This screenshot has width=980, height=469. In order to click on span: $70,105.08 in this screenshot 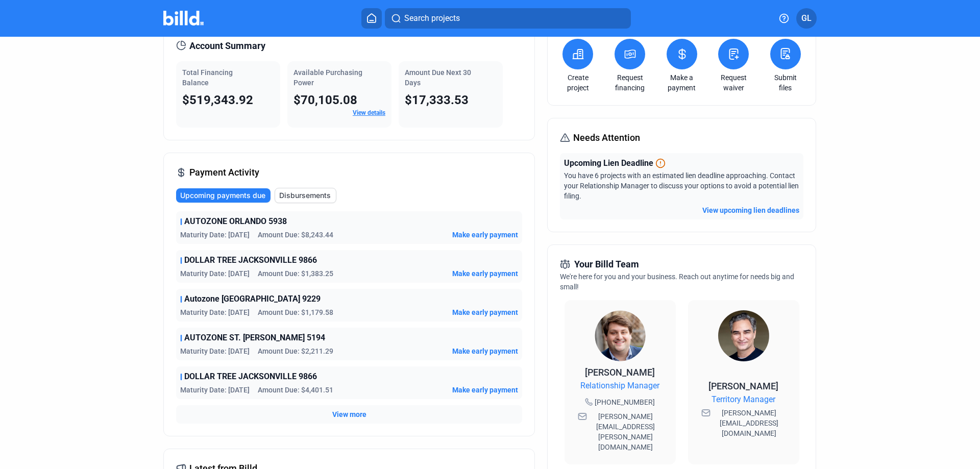, I will do `click(325, 100)`.